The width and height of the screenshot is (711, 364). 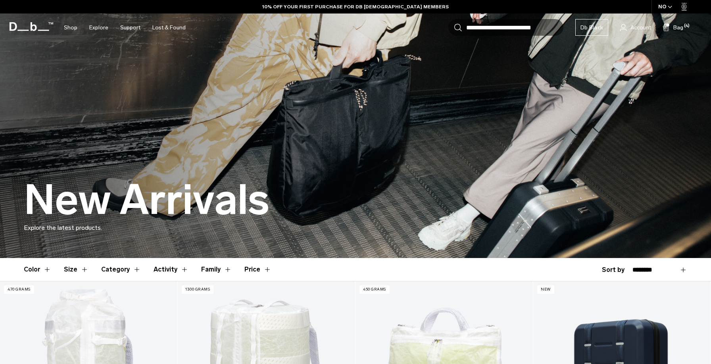 I want to click on a: Db Black, so click(x=591, y=27).